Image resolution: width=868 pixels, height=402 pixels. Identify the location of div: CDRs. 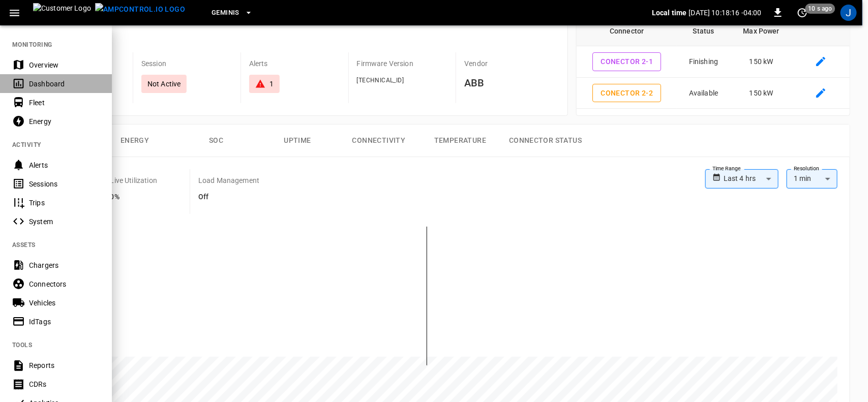
(64, 384).